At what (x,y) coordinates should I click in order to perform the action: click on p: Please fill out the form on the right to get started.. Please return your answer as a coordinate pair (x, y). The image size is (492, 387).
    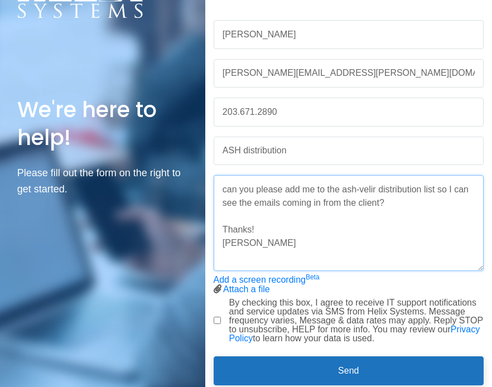
    Looking at the image, I should click on (103, 181).